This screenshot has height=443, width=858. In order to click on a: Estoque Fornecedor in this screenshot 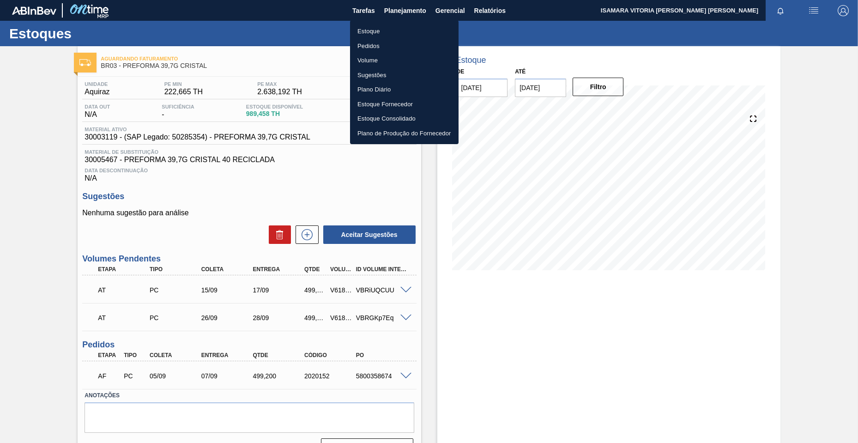, I will do `click(404, 104)`.